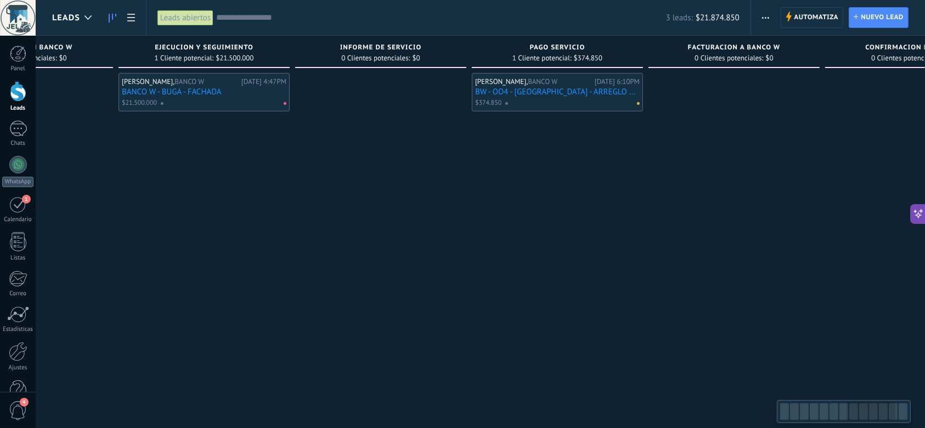 This screenshot has height=428, width=925. What do you see at coordinates (204, 48) in the screenshot?
I see `div: EJECUCION Y SEGUIMIENTO` at bounding box center [204, 48].